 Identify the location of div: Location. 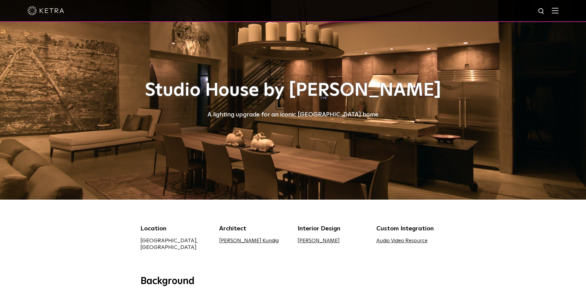
(175, 229).